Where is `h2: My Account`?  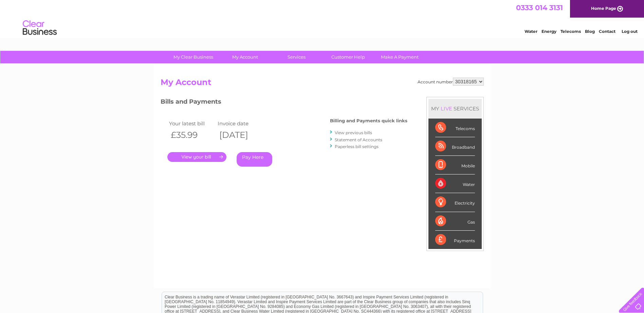 h2: My Account is located at coordinates (322, 84).